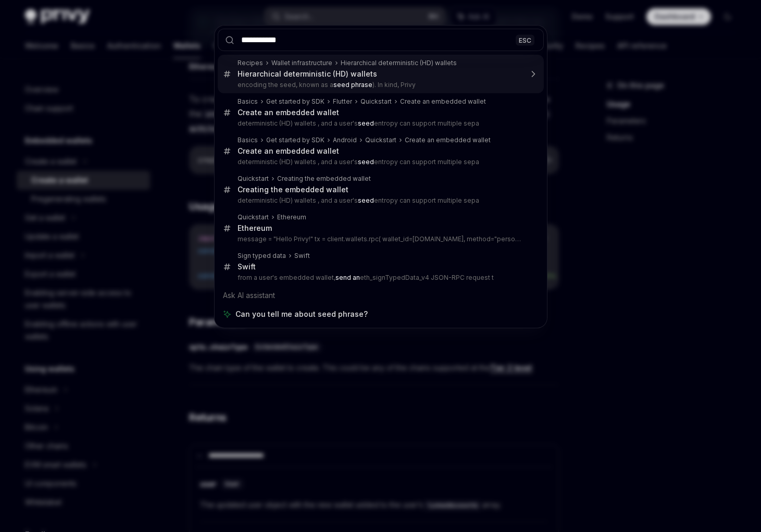  I want to click on div: ESC, so click(525, 39).